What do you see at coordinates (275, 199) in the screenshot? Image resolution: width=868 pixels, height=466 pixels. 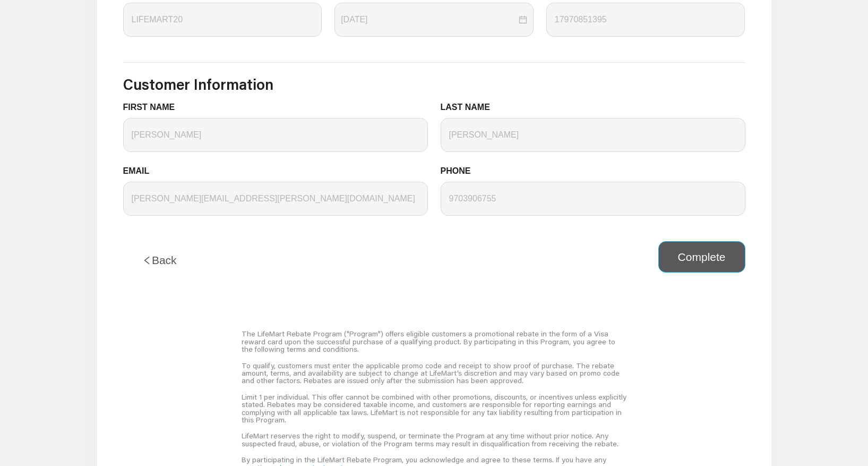 I see `input: EMAIL` at bounding box center [275, 199].